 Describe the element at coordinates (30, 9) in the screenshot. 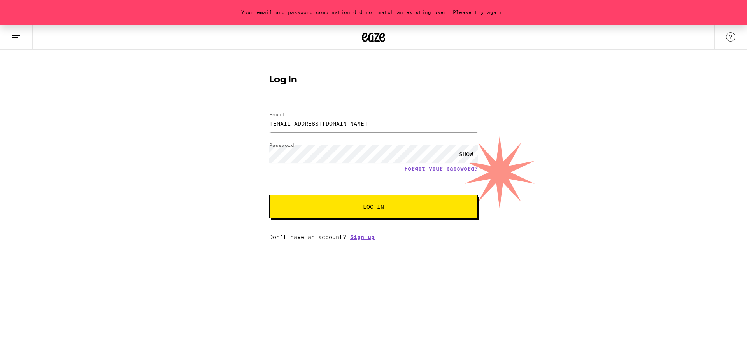

I see `span: Hi. Need any help?` at that location.